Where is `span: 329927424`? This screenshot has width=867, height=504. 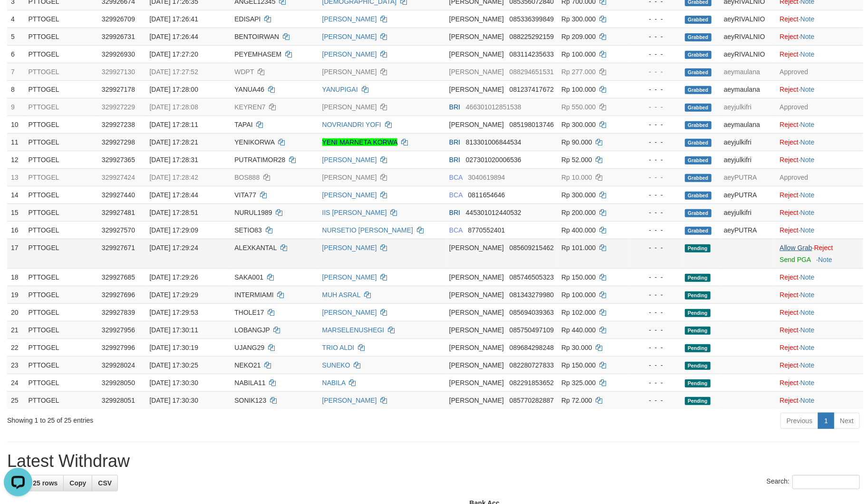
span: 329927424 is located at coordinates (118, 177).